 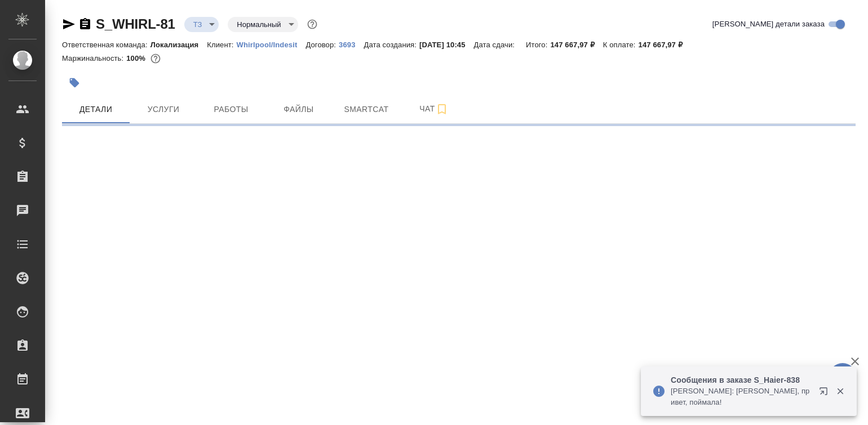 What do you see at coordinates (94, 58) in the screenshot?
I see `p: Маржинальность:` at bounding box center [94, 58].